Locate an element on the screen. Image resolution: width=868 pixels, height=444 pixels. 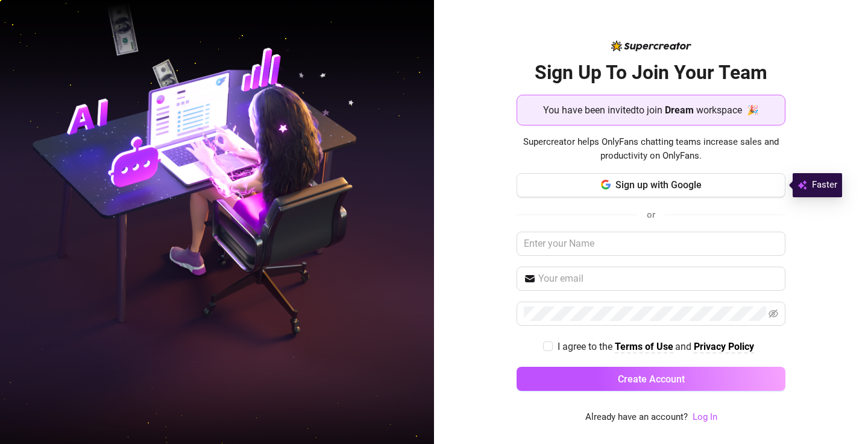
button: Sign up with Google is located at coordinates (651, 185).